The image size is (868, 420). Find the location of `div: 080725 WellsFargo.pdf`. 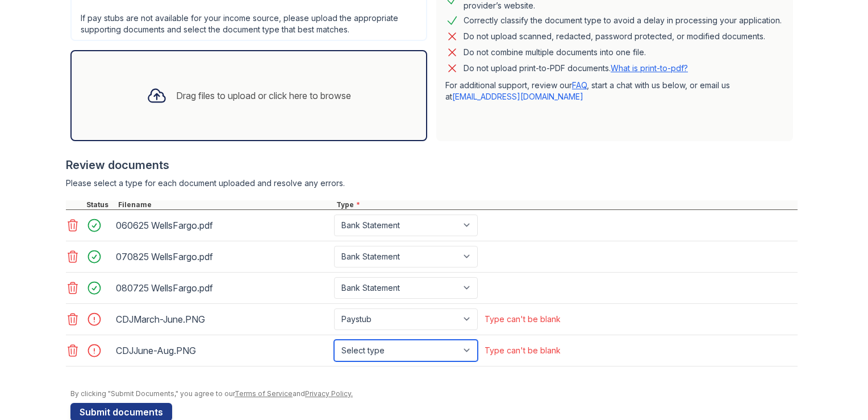

div: 080725 WellsFargo.pdf is located at coordinates (223, 288).